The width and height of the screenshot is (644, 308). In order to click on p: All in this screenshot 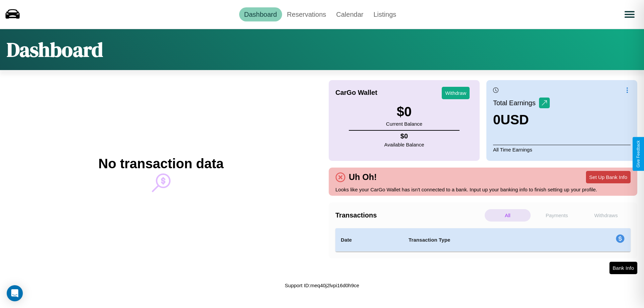, I will do `click(507, 215)`.